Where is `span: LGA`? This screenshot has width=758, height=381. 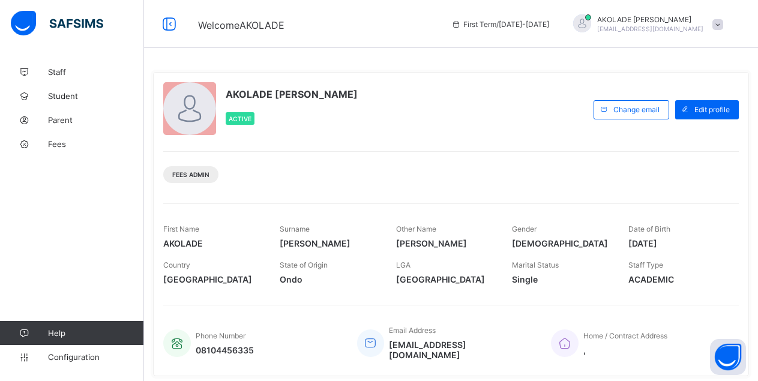 span: LGA is located at coordinates (403, 265).